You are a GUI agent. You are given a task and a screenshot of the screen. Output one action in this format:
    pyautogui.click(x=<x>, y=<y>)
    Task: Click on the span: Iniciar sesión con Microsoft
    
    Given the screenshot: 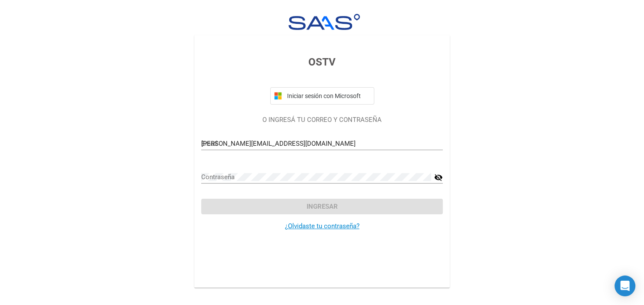 What is the action you would take?
    pyautogui.click(x=328, y=96)
    